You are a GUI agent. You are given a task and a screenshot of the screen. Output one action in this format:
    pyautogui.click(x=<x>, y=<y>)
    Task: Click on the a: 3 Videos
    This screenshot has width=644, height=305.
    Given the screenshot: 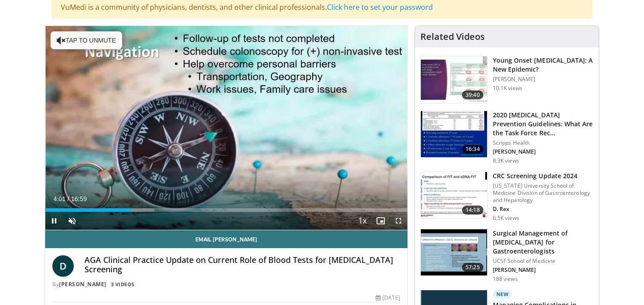 What is the action you would take?
    pyautogui.click(x=122, y=283)
    